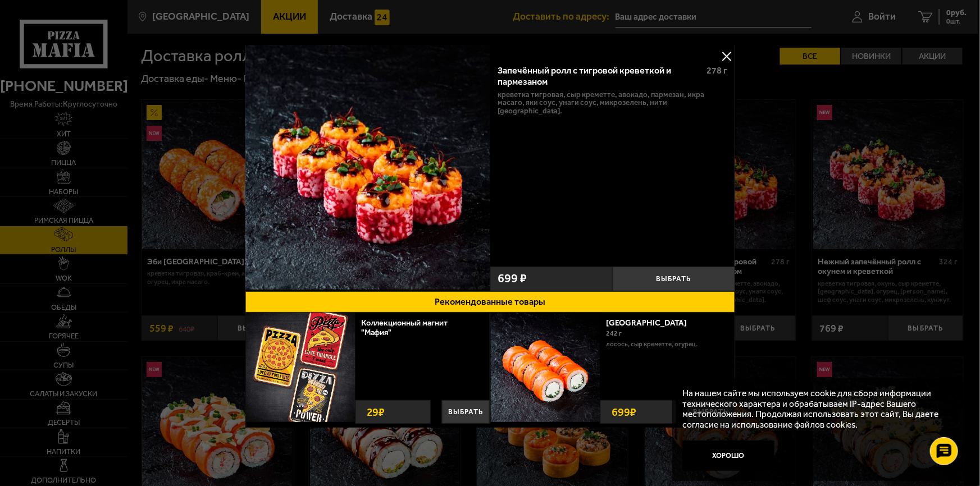 The width and height of the screenshot is (980, 486). I want to click on a: Запечённый ролл с тигровой креветкой и пармезаном, so click(367, 168).